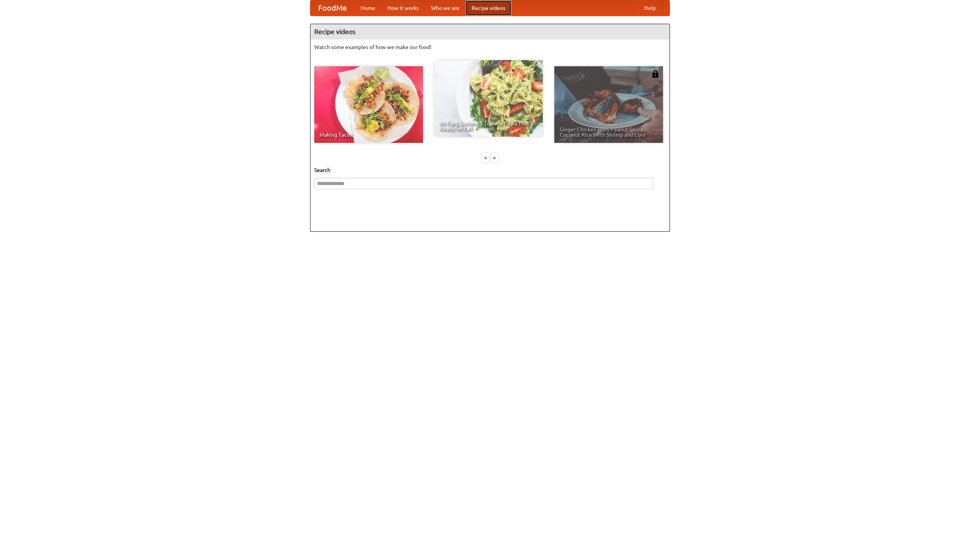 The width and height of the screenshot is (980, 542). What do you see at coordinates (488, 126) in the screenshot?
I see `span: An Easy, Summery Tomato Pasta That's Ready for Fall` at bounding box center [488, 126].